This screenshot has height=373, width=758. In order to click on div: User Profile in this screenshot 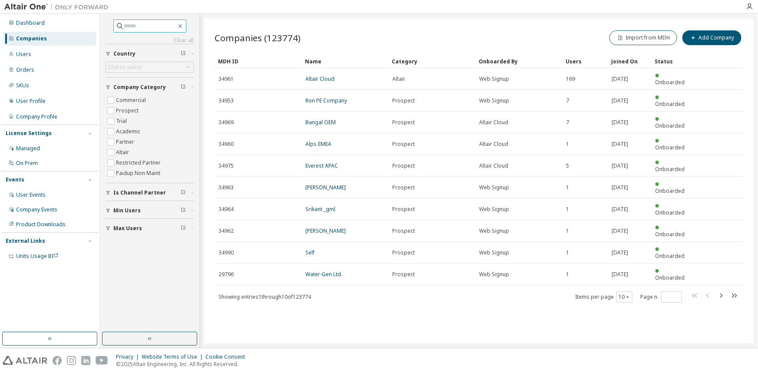, I will do `click(31, 101)`.